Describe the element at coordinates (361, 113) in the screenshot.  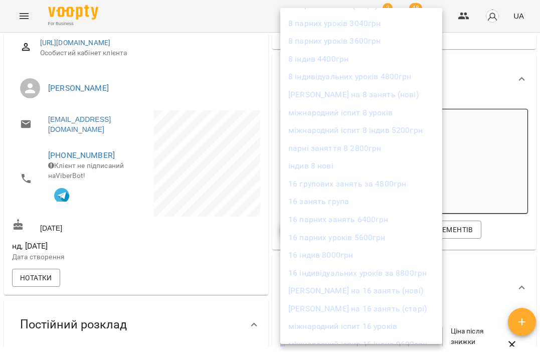
I see `li: міжнародний іспит 8 уроків` at that location.